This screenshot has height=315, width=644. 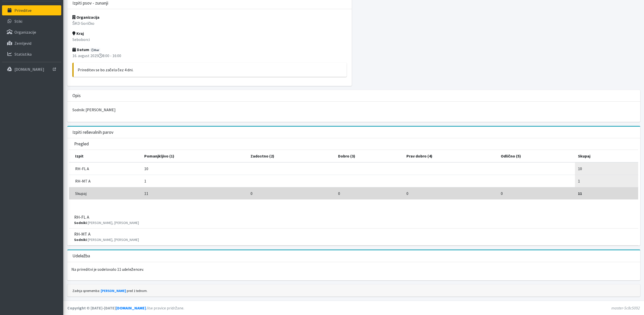 I want to click on em: master-5c8c5092, so click(x=625, y=308).